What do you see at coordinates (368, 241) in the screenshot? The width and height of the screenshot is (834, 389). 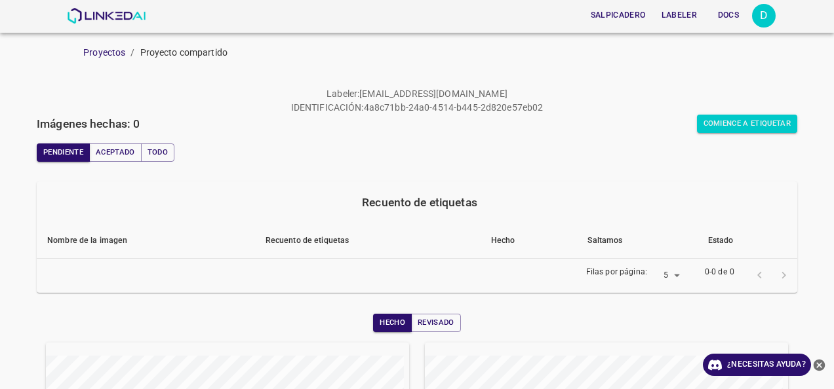 I see `th: Recuento de etiquetas` at bounding box center [368, 241].